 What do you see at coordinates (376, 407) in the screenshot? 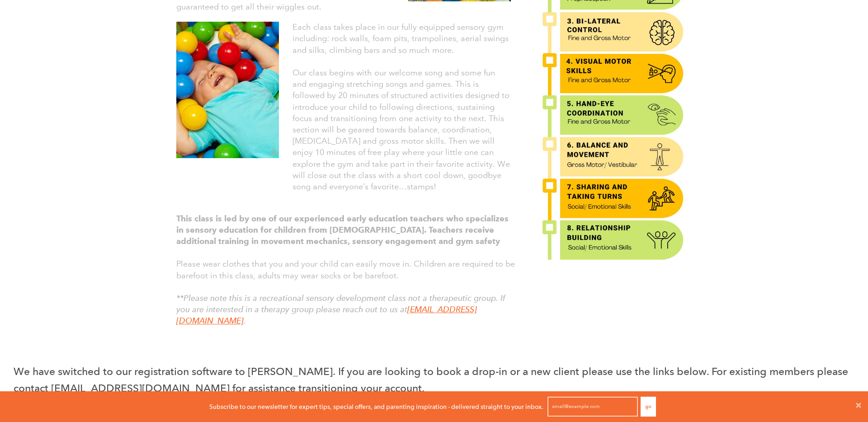
I see `p: Subscribe to our newsletter for expert tips, special offers, and parenting inspiration - delivere...` at bounding box center [376, 407].